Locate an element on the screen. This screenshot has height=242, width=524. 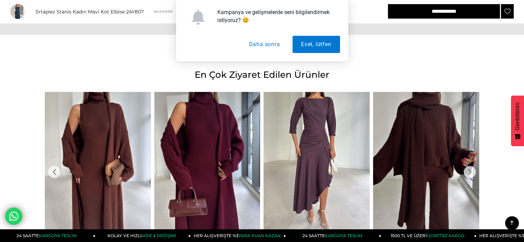
span: PARA PUAN KAZAN is located at coordinates (259, 236).